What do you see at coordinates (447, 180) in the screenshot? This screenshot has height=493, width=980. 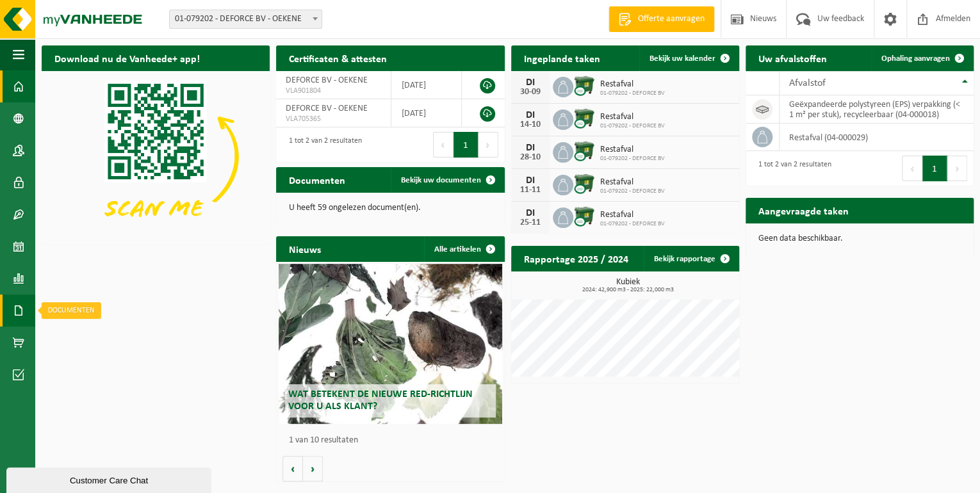 I see `a: Bekijk uw documenten` at bounding box center [447, 180].